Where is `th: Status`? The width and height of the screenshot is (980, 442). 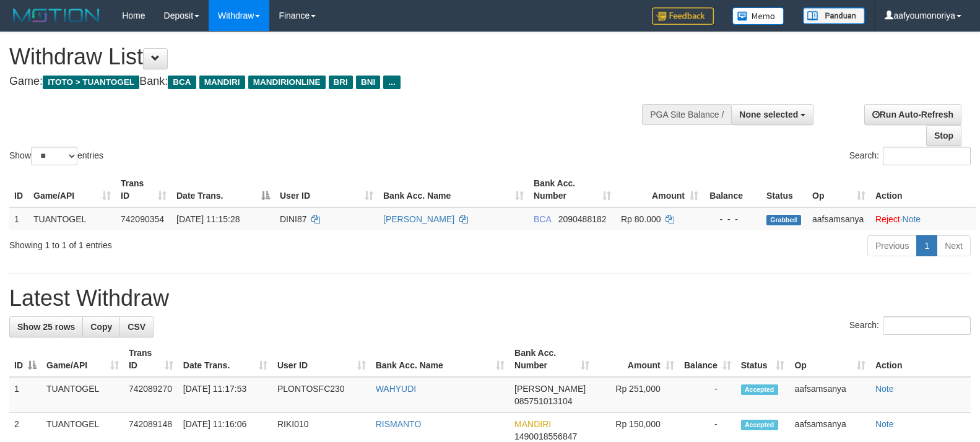 th: Status is located at coordinates (785, 189).